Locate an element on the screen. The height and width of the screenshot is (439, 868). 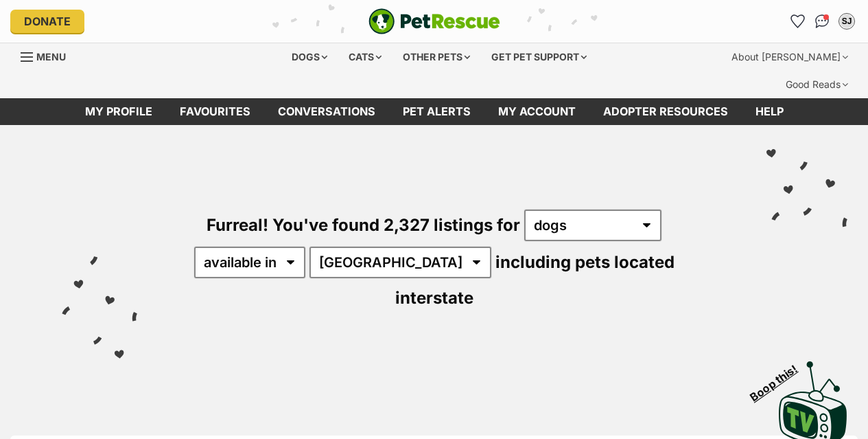
div: Cats is located at coordinates (365, 57).